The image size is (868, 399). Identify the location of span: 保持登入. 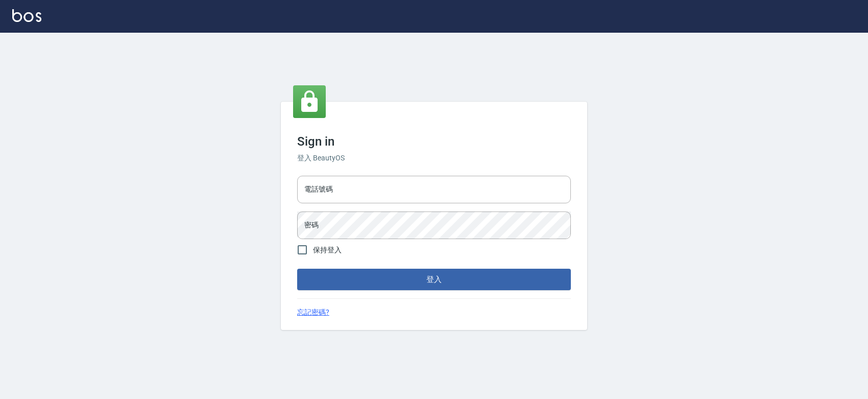
(327, 250).